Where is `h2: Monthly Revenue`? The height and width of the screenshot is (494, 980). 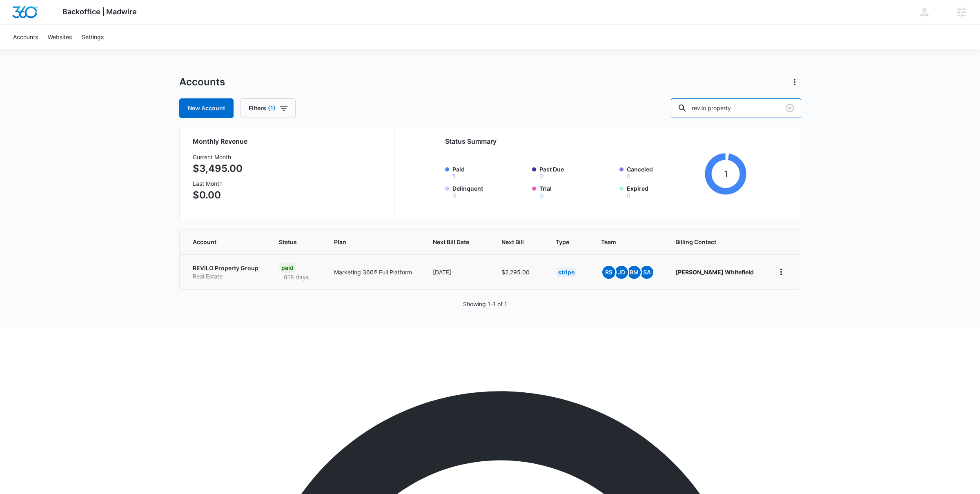
h2: Monthly Revenue is located at coordinates (288, 141).